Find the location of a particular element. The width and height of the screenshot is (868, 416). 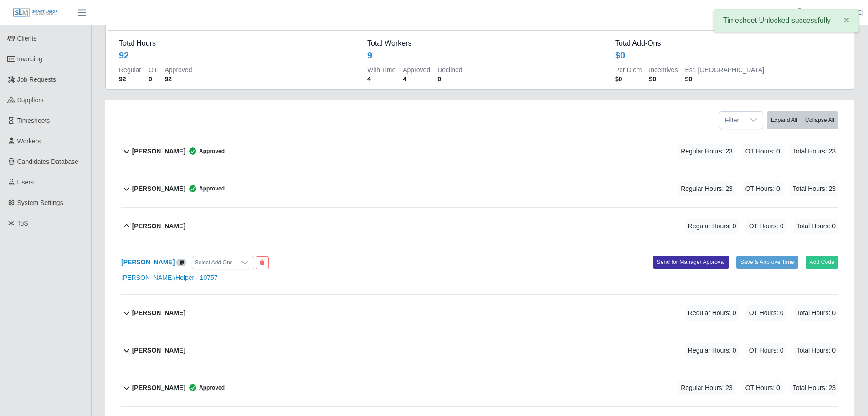

dt: Per Diem is located at coordinates (628, 70).